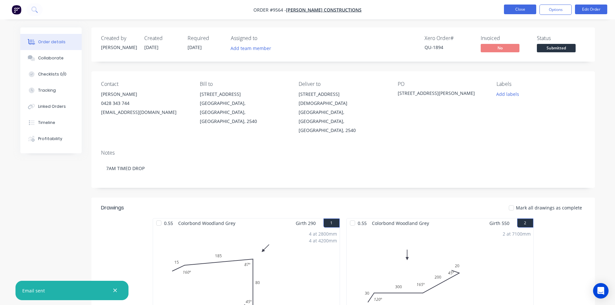 This screenshot has width=615, height=305. What do you see at coordinates (52, 74) in the screenshot?
I see `div: Checklists 0/0` at bounding box center [52, 74].